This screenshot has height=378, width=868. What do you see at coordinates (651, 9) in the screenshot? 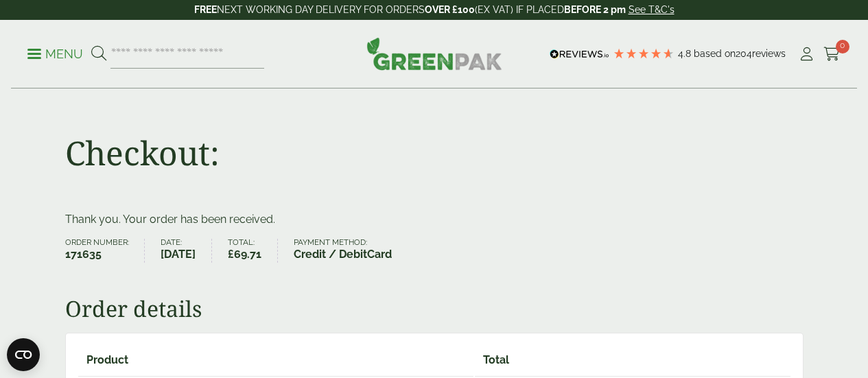
I see `a: See T&C's` at bounding box center [651, 9].